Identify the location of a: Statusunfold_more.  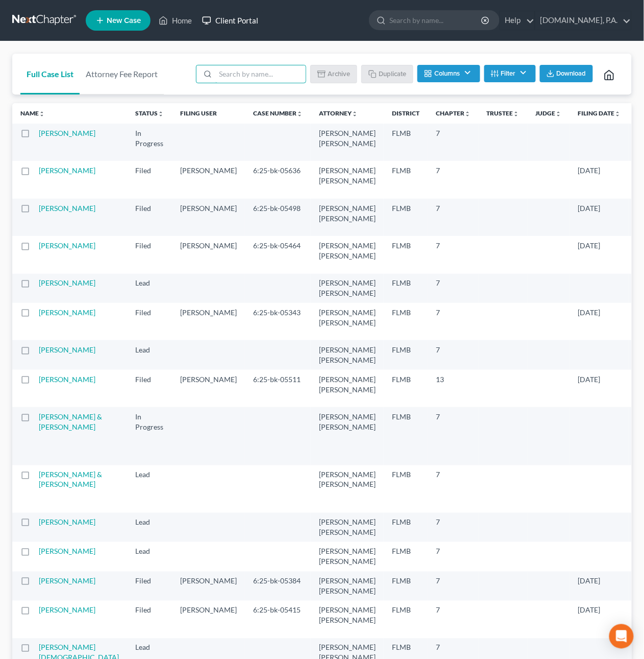
(149, 113).